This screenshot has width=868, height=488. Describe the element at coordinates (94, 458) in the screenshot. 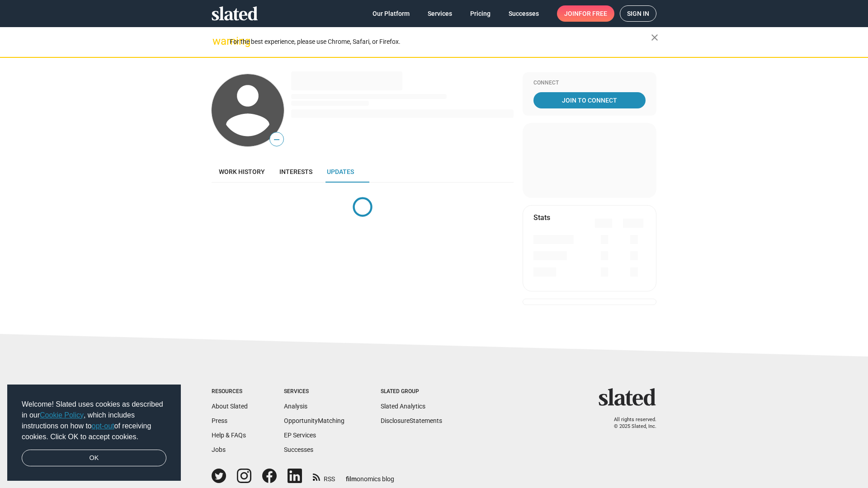

I see `a: dismiss cookie message` at that location.